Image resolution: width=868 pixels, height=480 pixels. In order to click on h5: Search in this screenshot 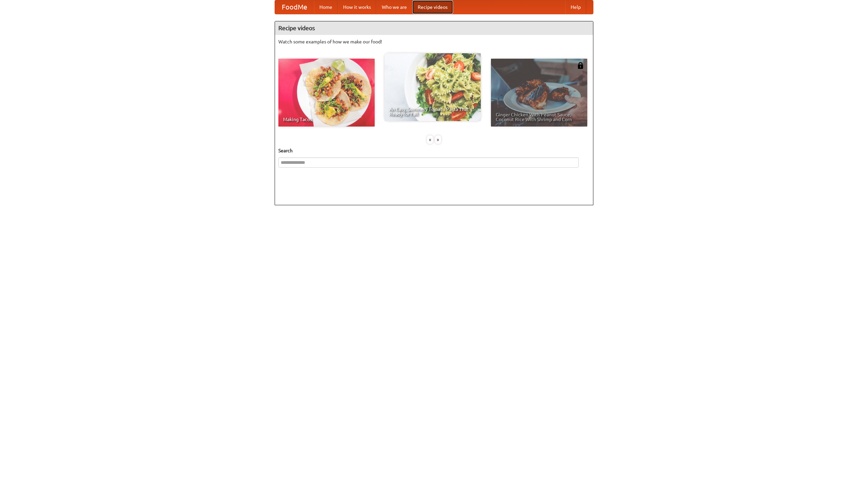, I will do `click(434, 150)`.